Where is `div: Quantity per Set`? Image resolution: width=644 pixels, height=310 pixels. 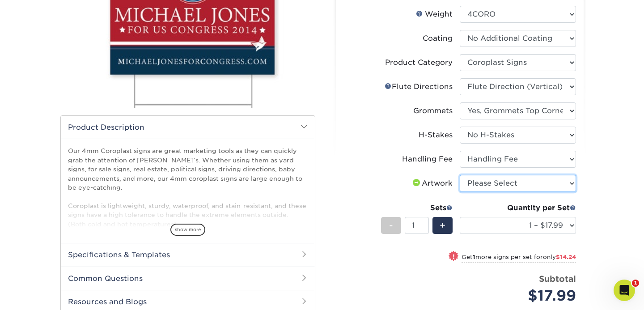
div: Quantity per Set is located at coordinates (518, 208).